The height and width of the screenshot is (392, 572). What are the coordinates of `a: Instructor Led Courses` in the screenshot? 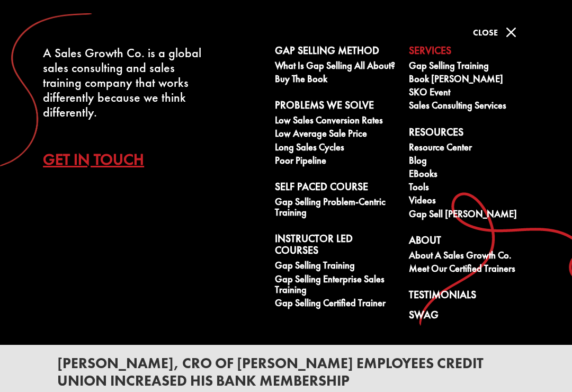 It's located at (336, 246).